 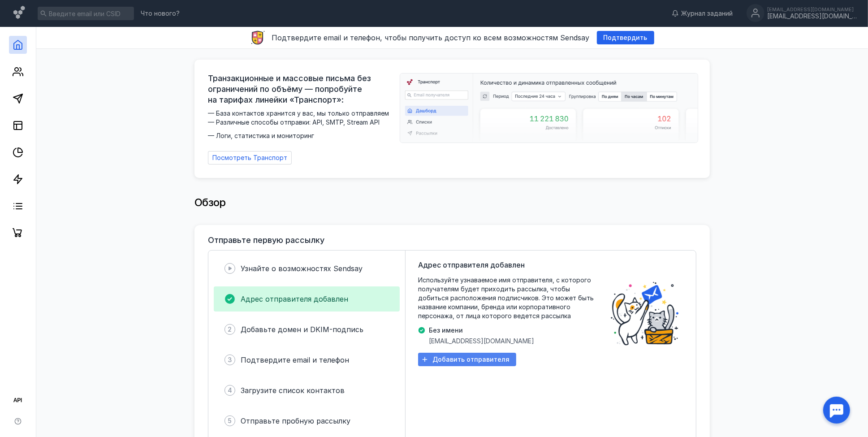 What do you see at coordinates (481, 331) in the screenshot?
I see `span: Без имени` at bounding box center [481, 331].